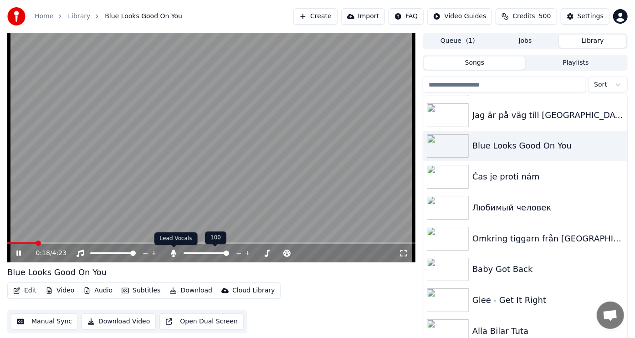 This screenshot has width=635, height=338. Describe the element at coordinates (253, 290) in the screenshot. I see `div: Cloud Library` at that location.